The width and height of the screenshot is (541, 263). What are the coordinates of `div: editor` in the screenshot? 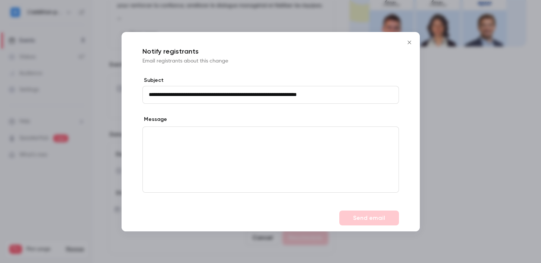 It's located at (271, 160).